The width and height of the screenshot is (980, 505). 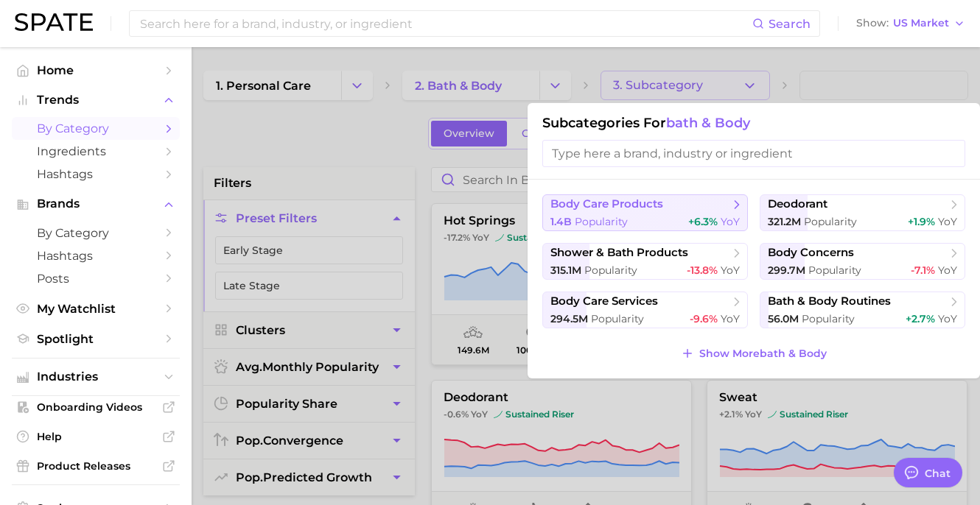 I want to click on button: Brands, so click(x=96, y=204).